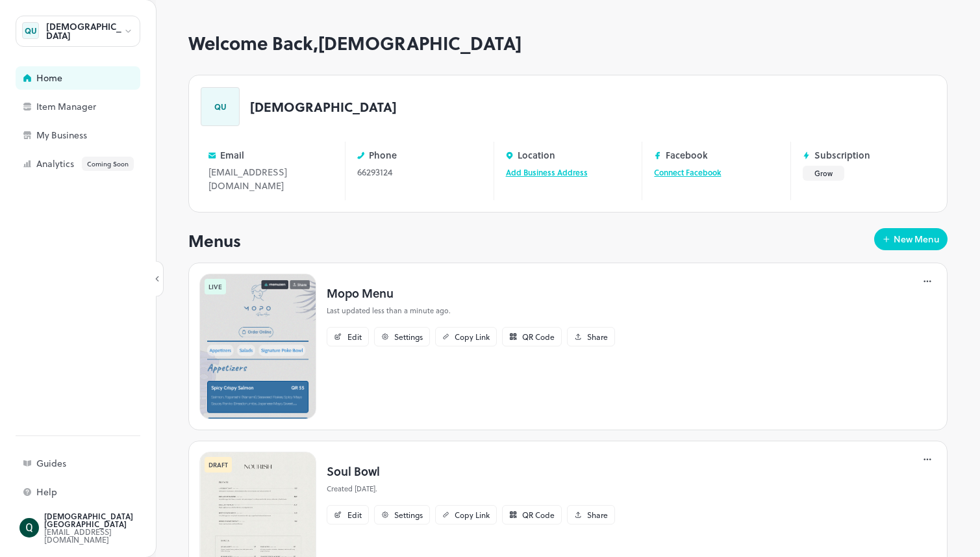  Describe the element at coordinates (215, 287) in the screenshot. I see `div: LIVE` at that location.